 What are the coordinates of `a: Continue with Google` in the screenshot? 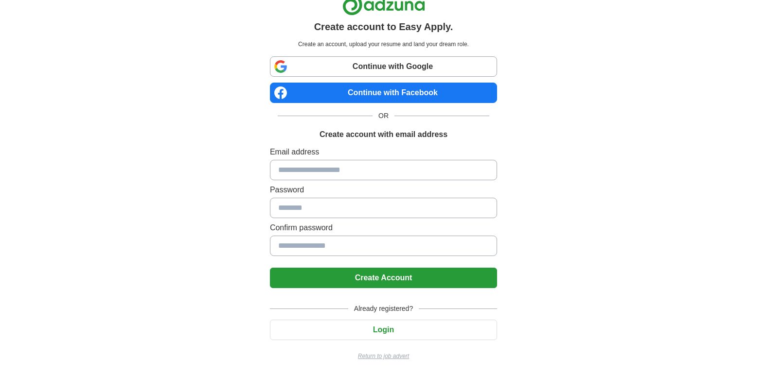 It's located at (383, 67).